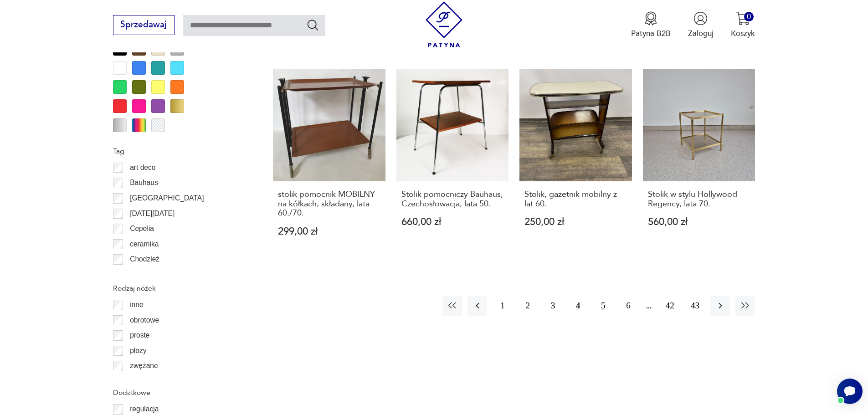  I want to click on p: art deco, so click(143, 167).